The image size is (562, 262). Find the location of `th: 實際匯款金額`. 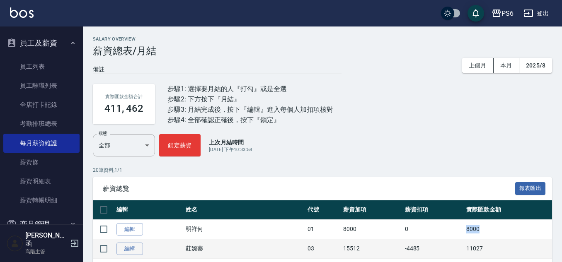

th: 實際匯款金額 is located at coordinates (508, 210).